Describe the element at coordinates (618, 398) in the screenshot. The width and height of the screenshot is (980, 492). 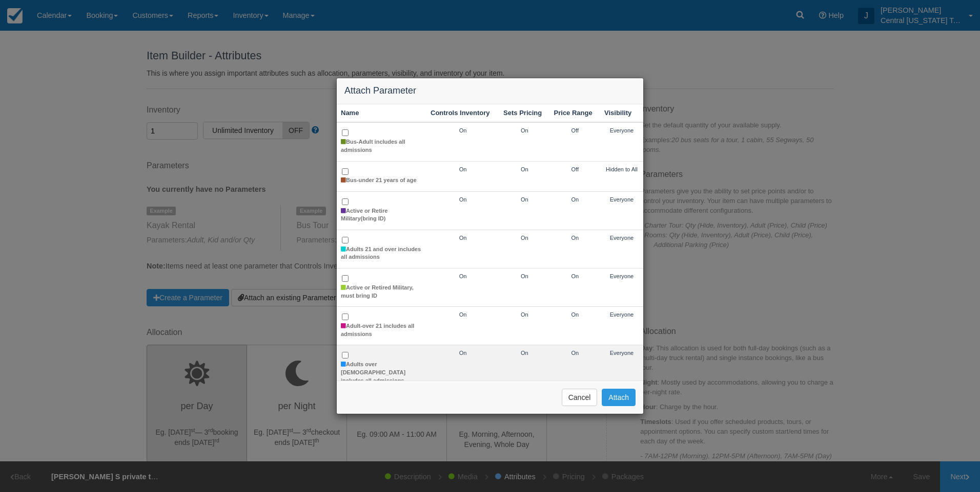
I see `button: Attach` at that location.